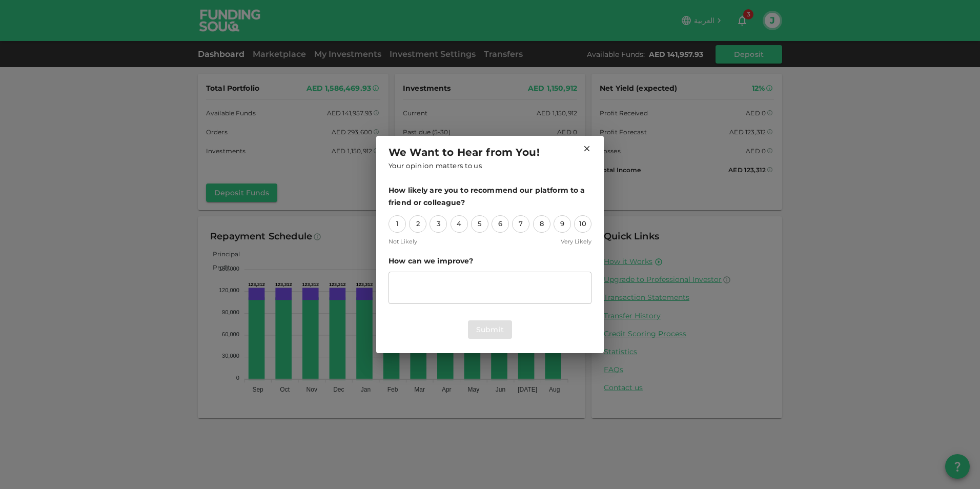  I want to click on span: Not Likely, so click(403, 241).